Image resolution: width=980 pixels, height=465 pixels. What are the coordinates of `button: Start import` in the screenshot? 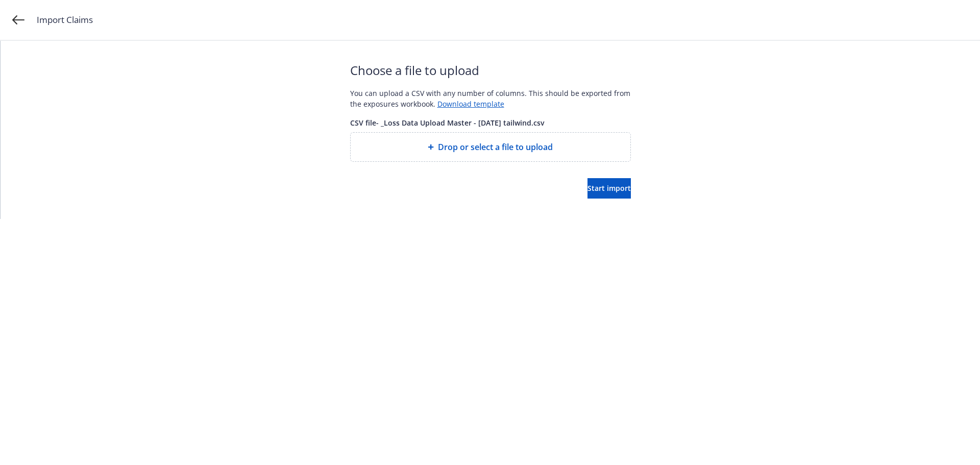 It's located at (609, 188).